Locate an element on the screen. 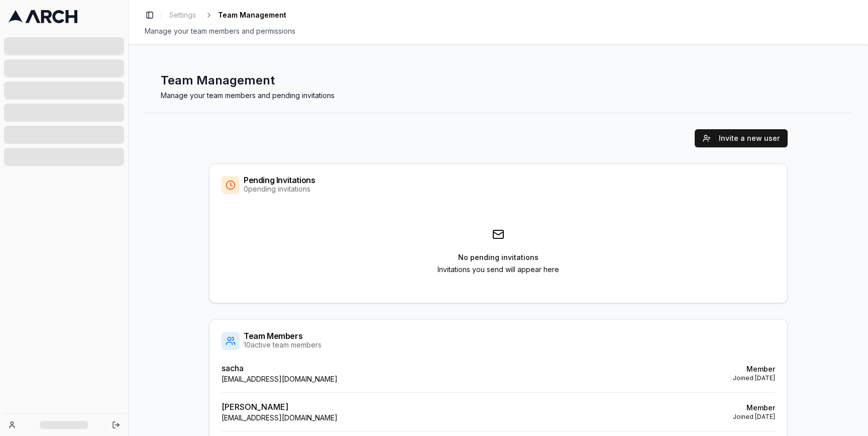  p: Invitations you send will appear here is located at coordinates (498, 269).